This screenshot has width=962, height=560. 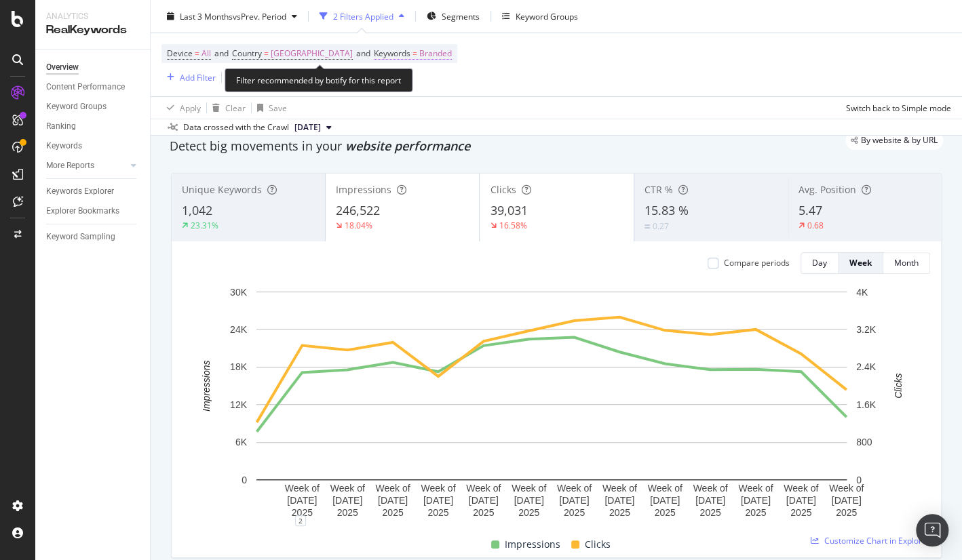 What do you see at coordinates (269, 108) in the screenshot?
I see `button: Save` at bounding box center [269, 108].